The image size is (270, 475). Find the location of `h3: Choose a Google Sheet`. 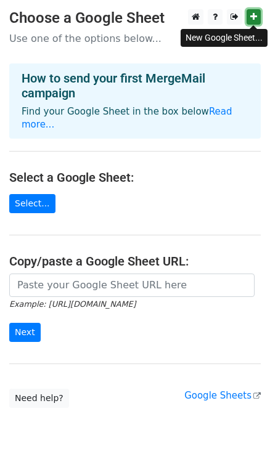

h3: Choose a Google Sheet is located at coordinates (135, 18).